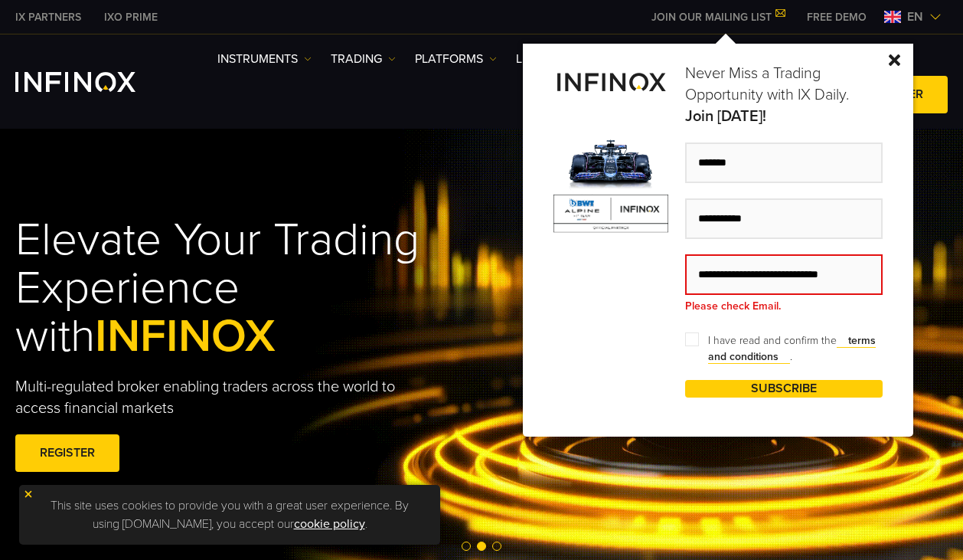 The height and width of the screenshot is (560, 963). Describe the element at coordinates (67, 452) in the screenshot. I see `a: REGISTER` at that location.